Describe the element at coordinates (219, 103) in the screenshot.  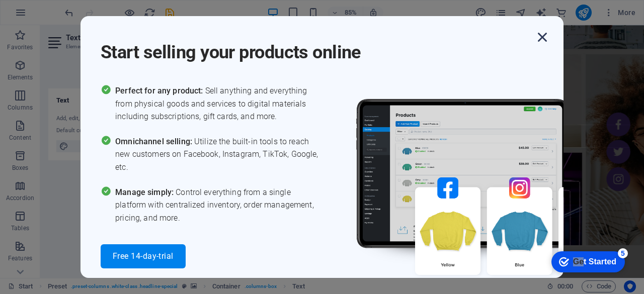
I see `span: Sell anything and everything from physical goods and services to digital materials including subs...` at that location.